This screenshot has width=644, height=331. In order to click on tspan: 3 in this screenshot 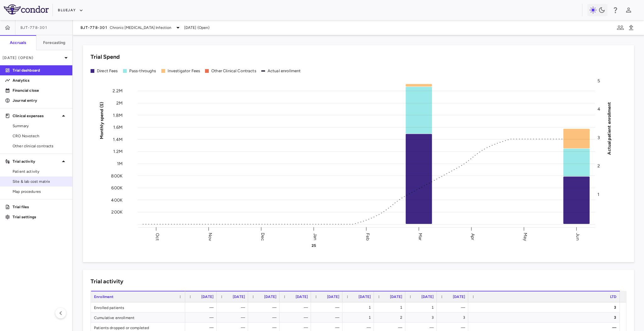, I will do `click(599, 137)`.